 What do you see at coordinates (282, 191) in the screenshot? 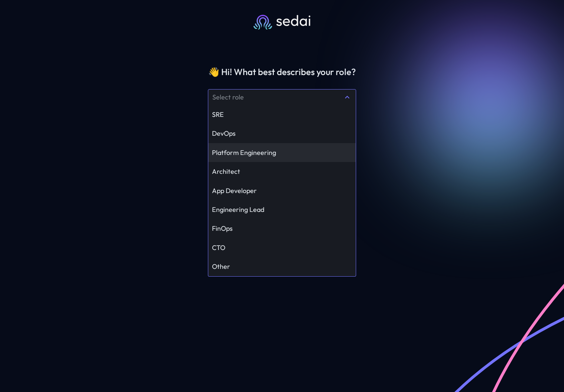
I see `div: App Developer` at bounding box center [282, 191].